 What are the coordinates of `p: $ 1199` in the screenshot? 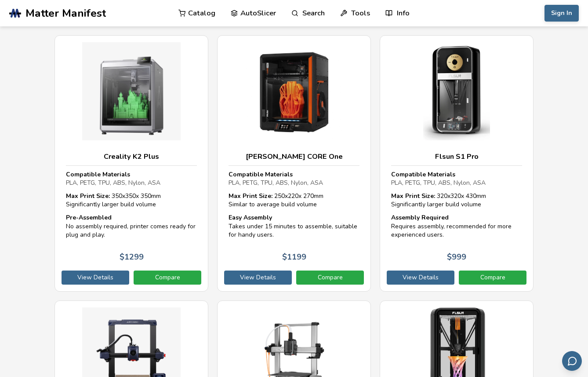 It's located at (294, 257).